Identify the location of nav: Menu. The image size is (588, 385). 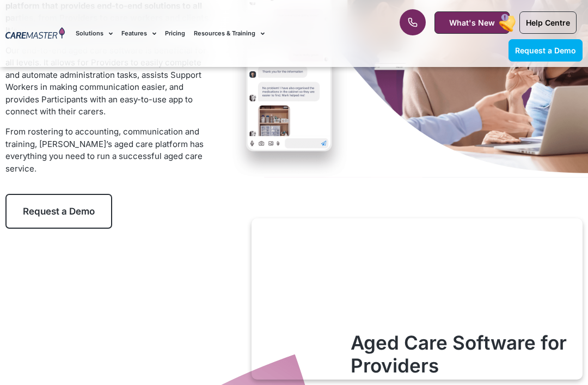
(225, 33).